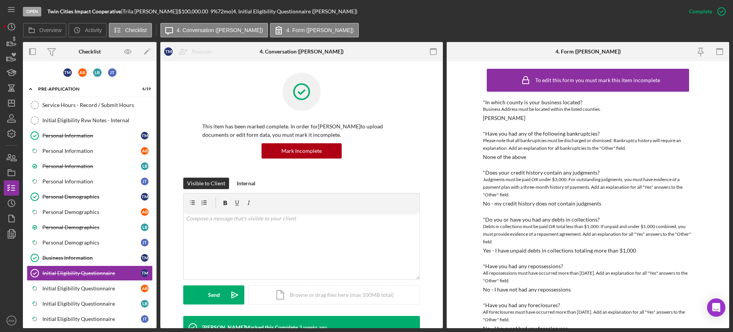 The width and height of the screenshot is (733, 332). Describe the element at coordinates (90, 181) in the screenshot. I see `a: Personal InformationJT` at that location.